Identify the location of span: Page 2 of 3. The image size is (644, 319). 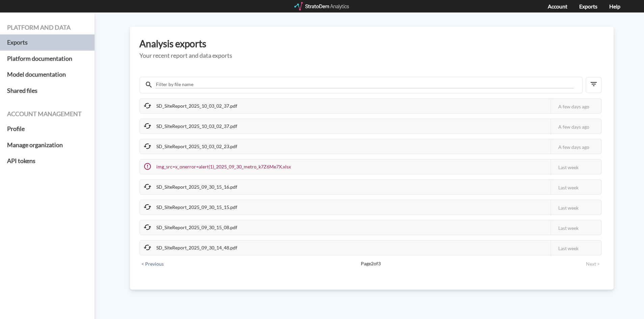
(370, 264).